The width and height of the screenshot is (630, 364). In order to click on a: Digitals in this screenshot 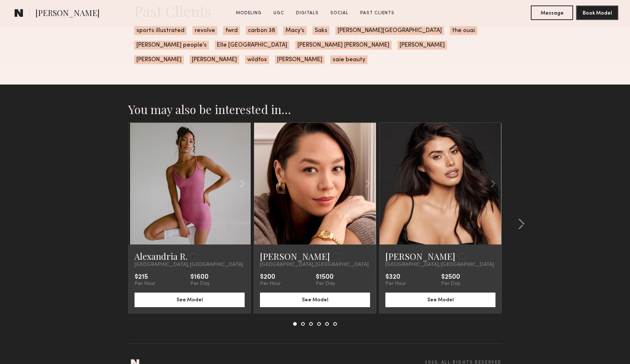, I will do `click(307, 13)`.